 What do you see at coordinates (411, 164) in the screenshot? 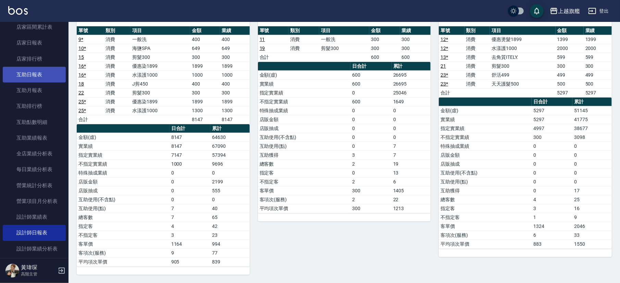
I see `td: 19` at bounding box center [411, 164].